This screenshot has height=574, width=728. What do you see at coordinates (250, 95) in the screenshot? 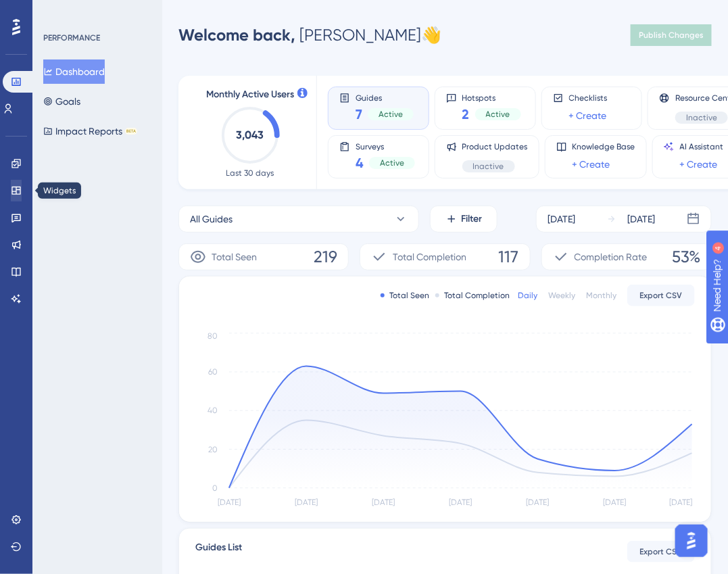
I see `span: Monthly Active Users` at bounding box center [250, 95].